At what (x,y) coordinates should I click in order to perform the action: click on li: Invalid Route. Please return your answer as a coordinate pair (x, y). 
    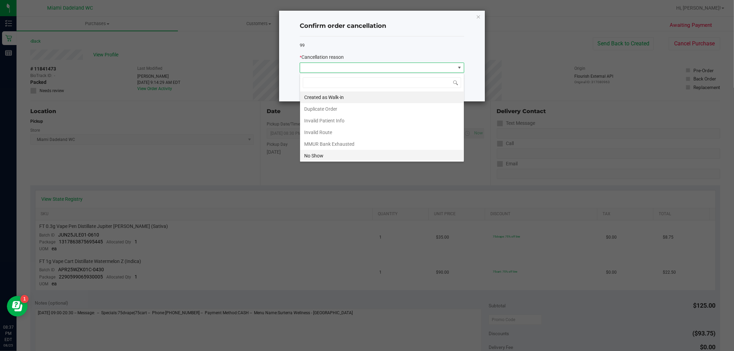
    Looking at the image, I should click on (382, 132).